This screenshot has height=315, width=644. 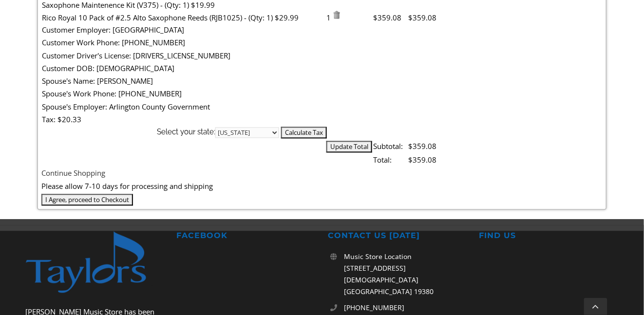 I want to click on input: Update Total, so click(x=349, y=147).